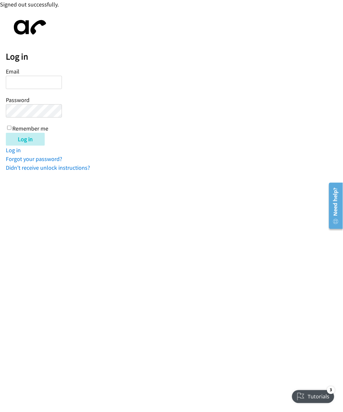  What do you see at coordinates (25, 139) in the screenshot?
I see `input: Log in` at bounding box center [25, 139].